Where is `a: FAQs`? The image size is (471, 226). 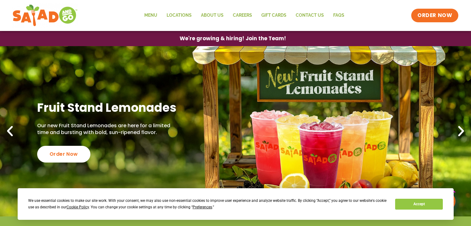
a: FAQs is located at coordinates (339, 15).